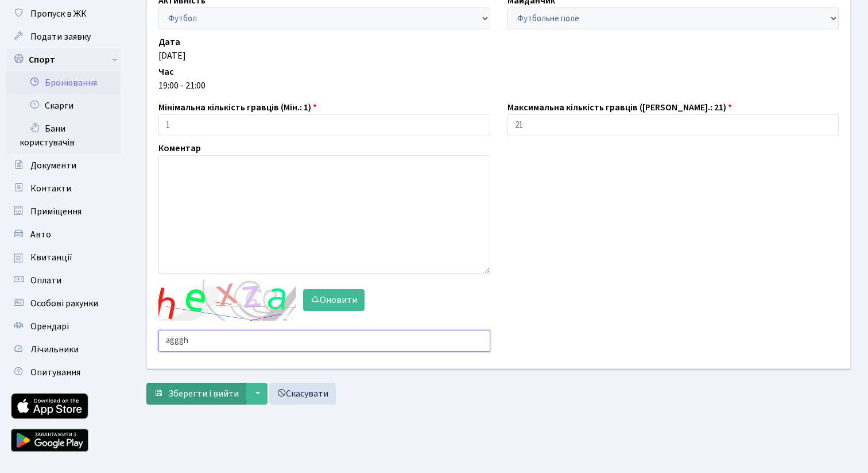 The image size is (868, 473). What do you see at coordinates (63, 326) in the screenshot?
I see `a: Орендарі` at bounding box center [63, 326].